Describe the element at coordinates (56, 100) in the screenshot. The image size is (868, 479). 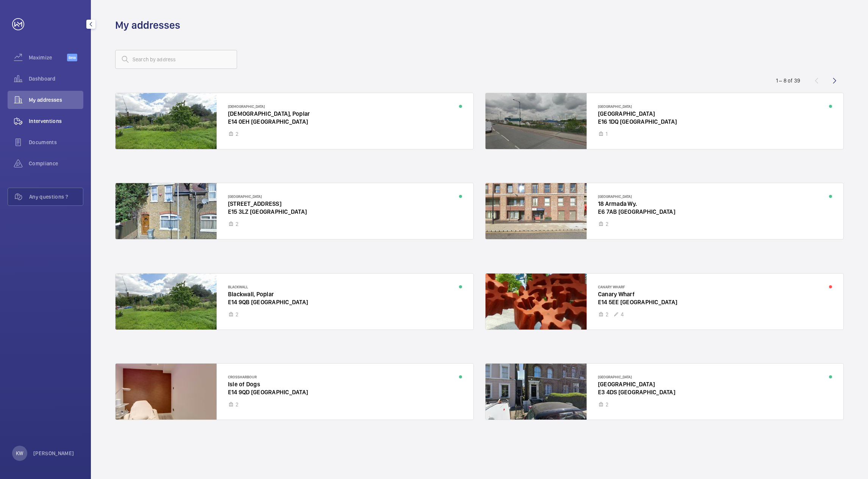
I see `span: My addresses` at that location.